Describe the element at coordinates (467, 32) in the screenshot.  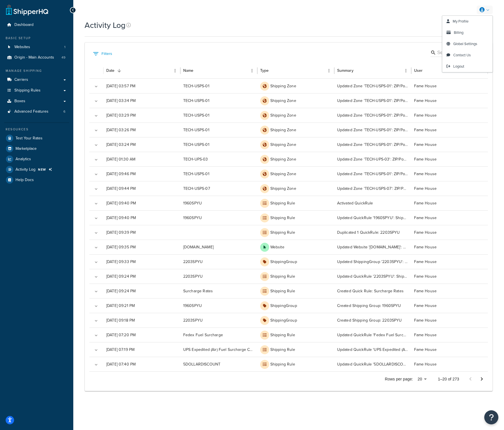
I see `li: Billing` at that location.